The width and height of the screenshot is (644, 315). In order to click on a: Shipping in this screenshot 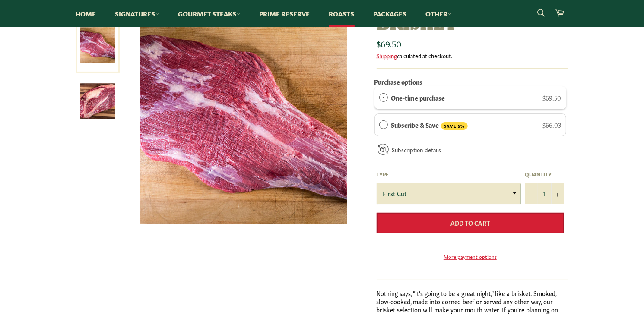, I will do `click(387, 55)`.